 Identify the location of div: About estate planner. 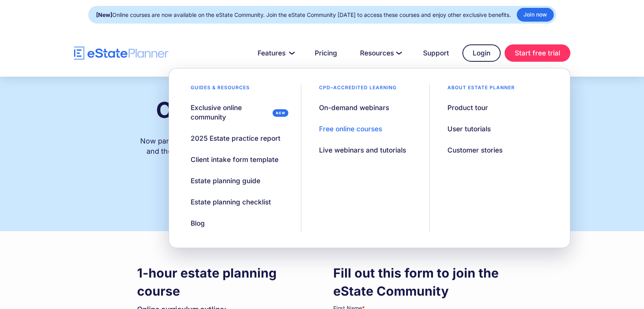
(481, 90).